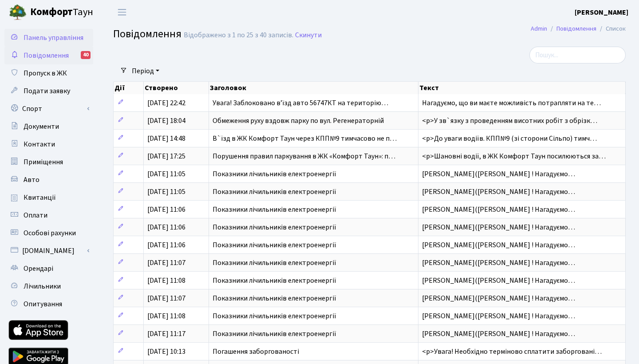 This screenshot has width=639, height=364. I want to click on a: Період, so click(146, 71).